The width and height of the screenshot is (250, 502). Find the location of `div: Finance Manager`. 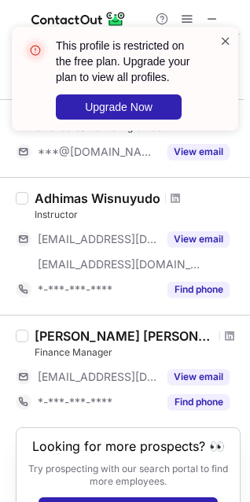

div: Finance Manager is located at coordinates (138, 352).